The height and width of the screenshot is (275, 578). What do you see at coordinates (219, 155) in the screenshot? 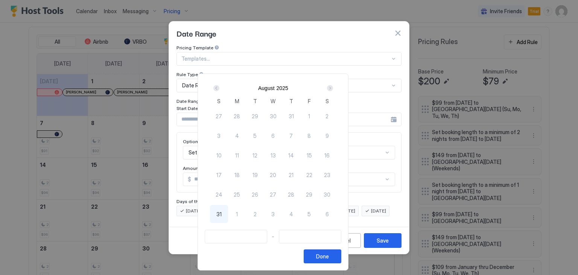
I see `span: 10` at bounding box center [219, 155].